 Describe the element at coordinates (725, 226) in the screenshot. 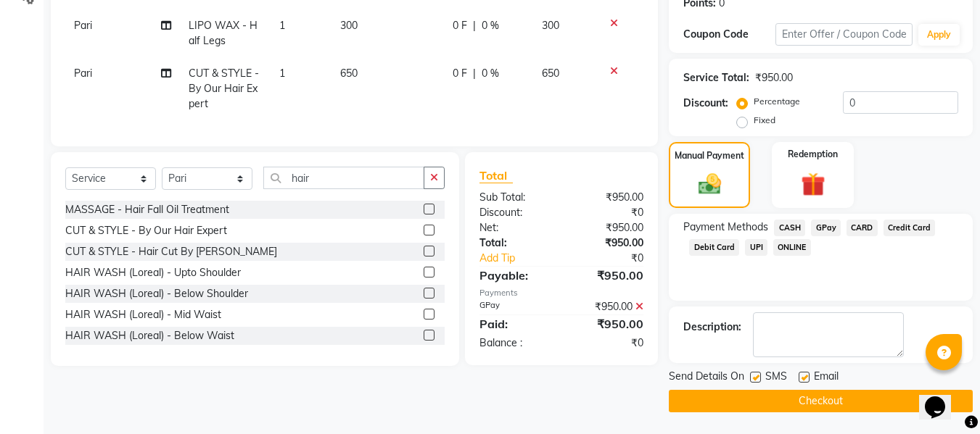

I see `span: Payment Methods` at that location.